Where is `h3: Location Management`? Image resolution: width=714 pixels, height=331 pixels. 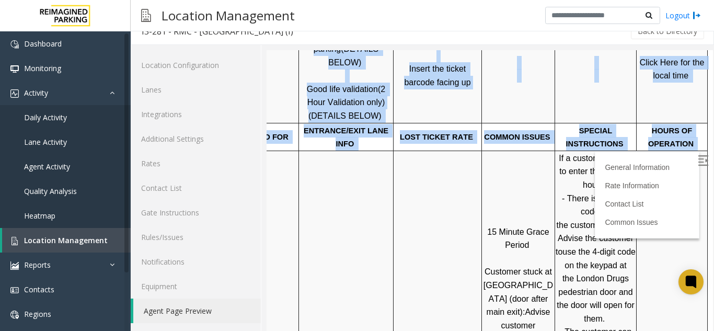
h3: Location Management is located at coordinates (228, 15).